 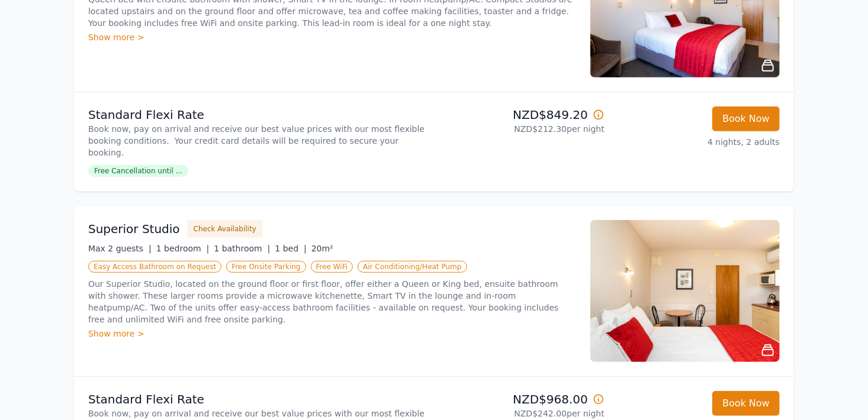 What do you see at coordinates (322, 249) in the screenshot?
I see `span: 20m²` at bounding box center [322, 249].